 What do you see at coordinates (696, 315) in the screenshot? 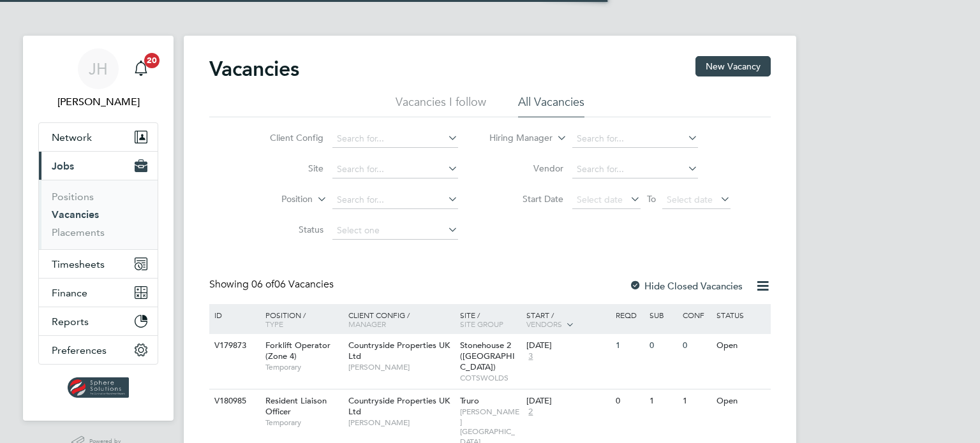
I see `div: Conf` at bounding box center [696, 315].